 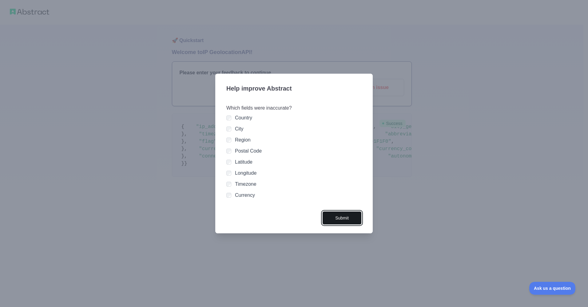 What do you see at coordinates (294, 108) in the screenshot?
I see `h3: Which fields were inaccurate?` at bounding box center [294, 108].